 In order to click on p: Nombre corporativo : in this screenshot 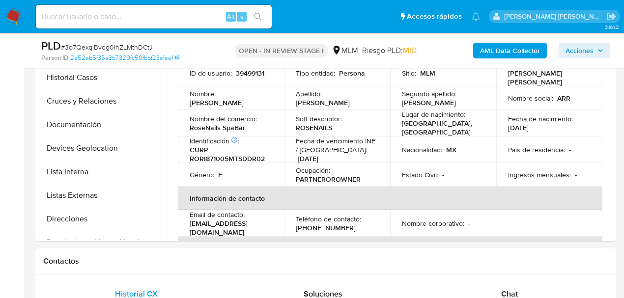, I will do `click(433, 224)`.